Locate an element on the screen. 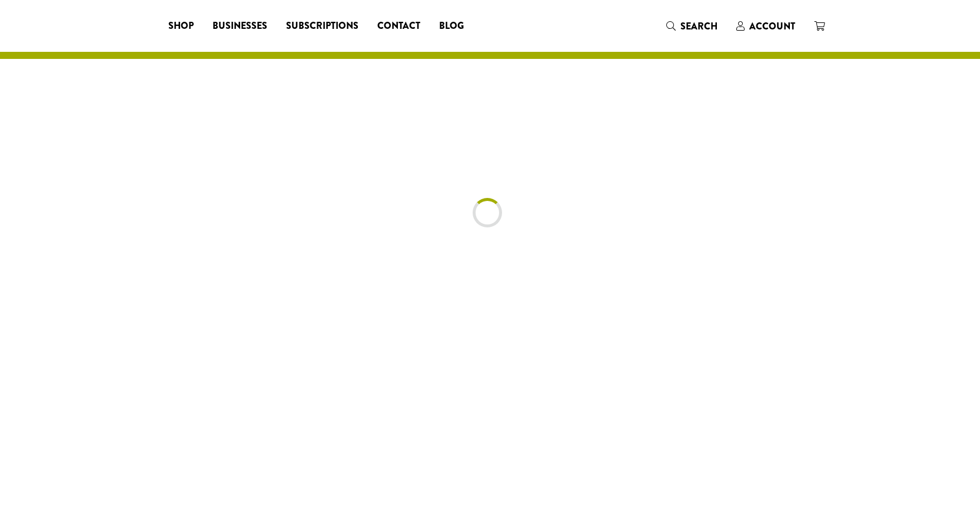 This screenshot has width=980, height=519. span: Subscriptions is located at coordinates (322, 26).